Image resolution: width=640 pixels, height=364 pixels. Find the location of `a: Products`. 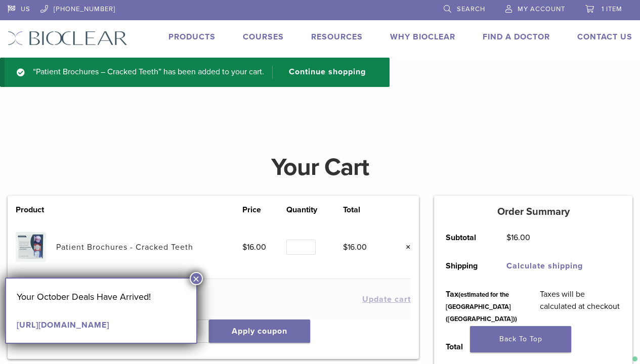

a: Products is located at coordinates (192, 37).